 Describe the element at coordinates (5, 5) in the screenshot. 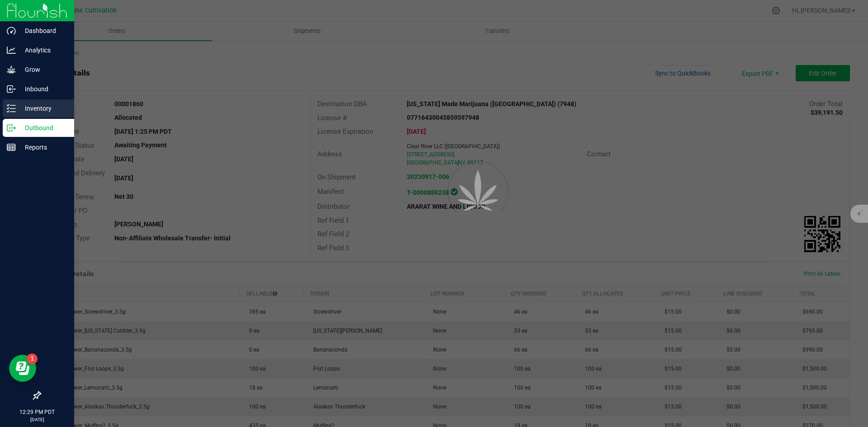

I see `span: 1` at that location.